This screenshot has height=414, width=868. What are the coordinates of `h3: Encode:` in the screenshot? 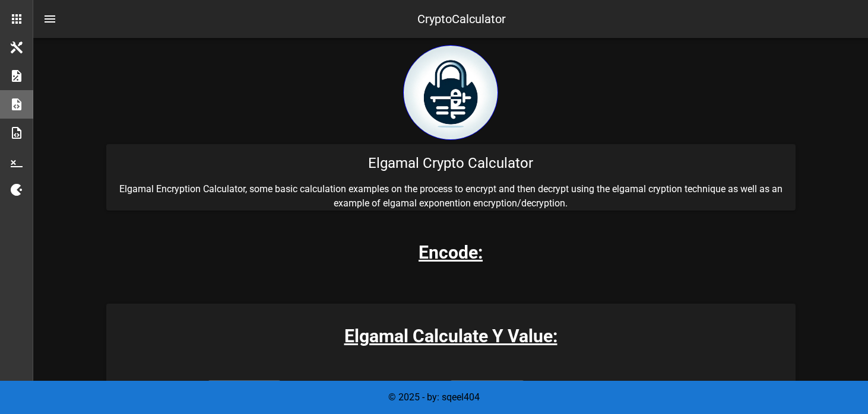 It's located at (451, 252).